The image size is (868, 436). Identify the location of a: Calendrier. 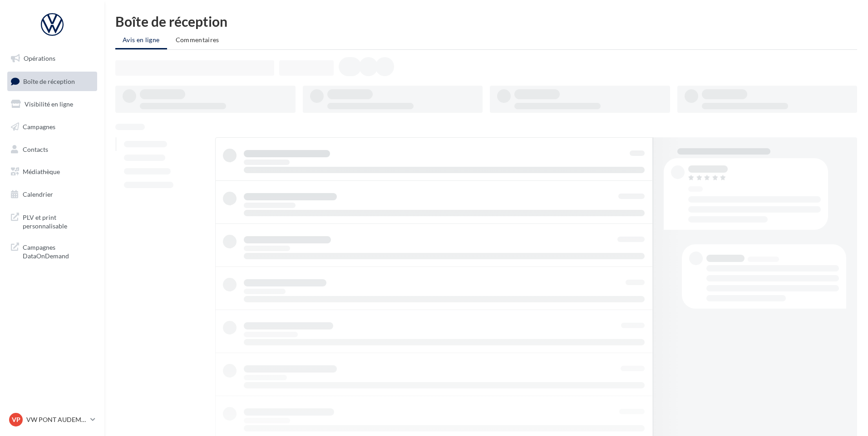
(52, 195).